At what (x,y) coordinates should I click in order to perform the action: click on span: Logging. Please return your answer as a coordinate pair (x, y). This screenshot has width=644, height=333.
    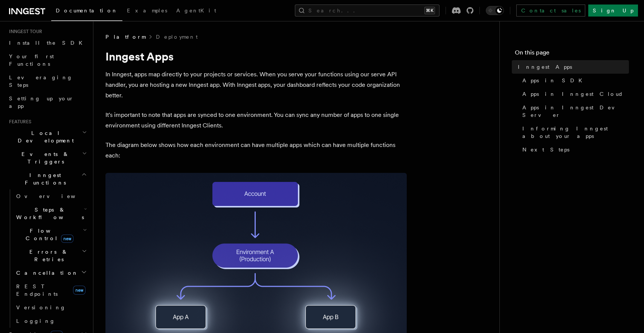
    Looking at the image, I should click on (36, 321).